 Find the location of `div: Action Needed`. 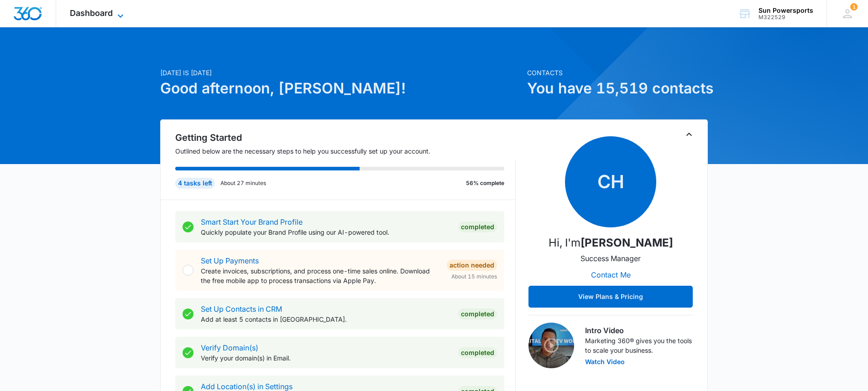

div: Action Needed is located at coordinates (472, 266).